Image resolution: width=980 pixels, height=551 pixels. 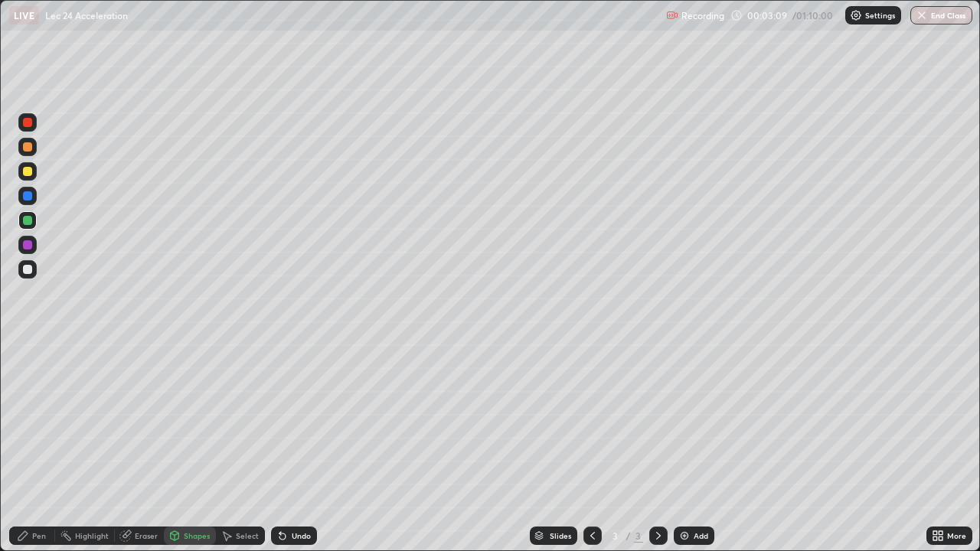 What do you see at coordinates (672, 15) in the screenshot?
I see `img: recording.375f2c34.svg` at bounding box center [672, 15].